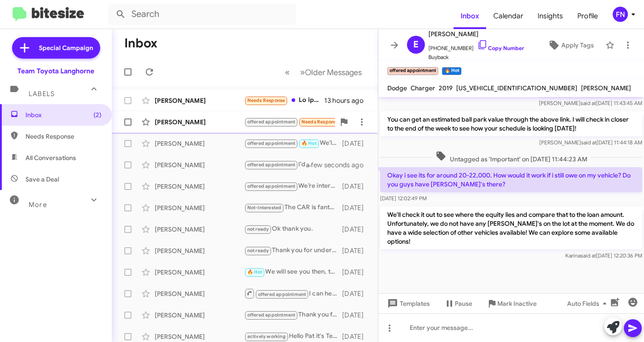 This screenshot has height=342, width=644. I want to click on span: Apply Tags, so click(577, 45).